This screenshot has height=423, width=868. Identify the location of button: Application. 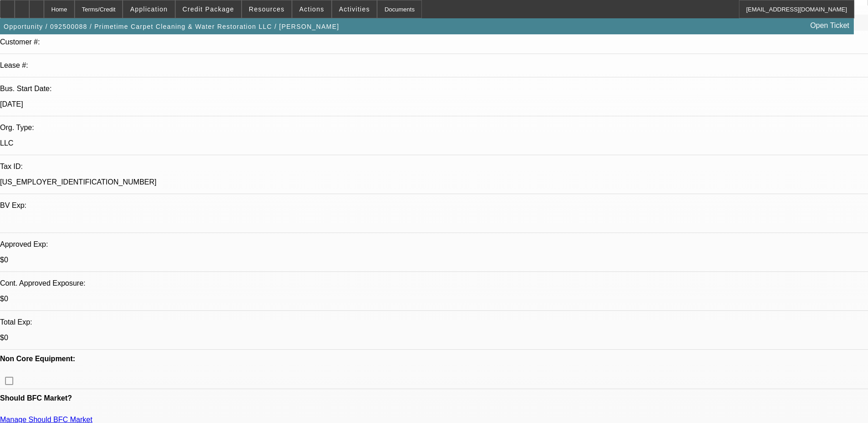
(149, 9).